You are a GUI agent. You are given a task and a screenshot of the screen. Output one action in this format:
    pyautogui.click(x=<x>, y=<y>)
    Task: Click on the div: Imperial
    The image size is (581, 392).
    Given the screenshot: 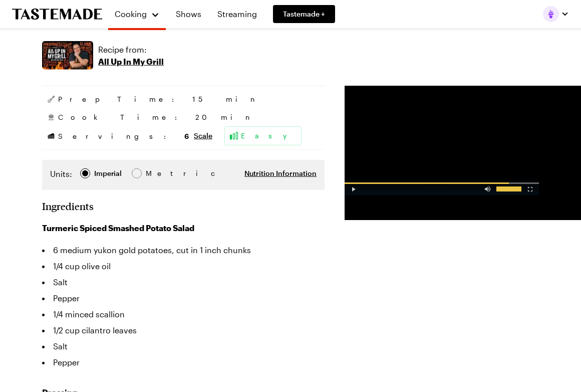 What is the action you would take?
    pyautogui.click(x=107, y=174)
    